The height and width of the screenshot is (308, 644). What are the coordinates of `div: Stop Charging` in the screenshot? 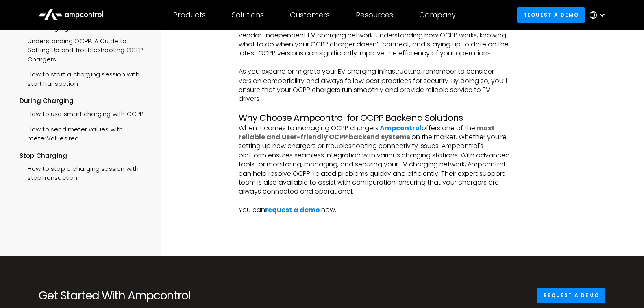 It's located at (84, 156).